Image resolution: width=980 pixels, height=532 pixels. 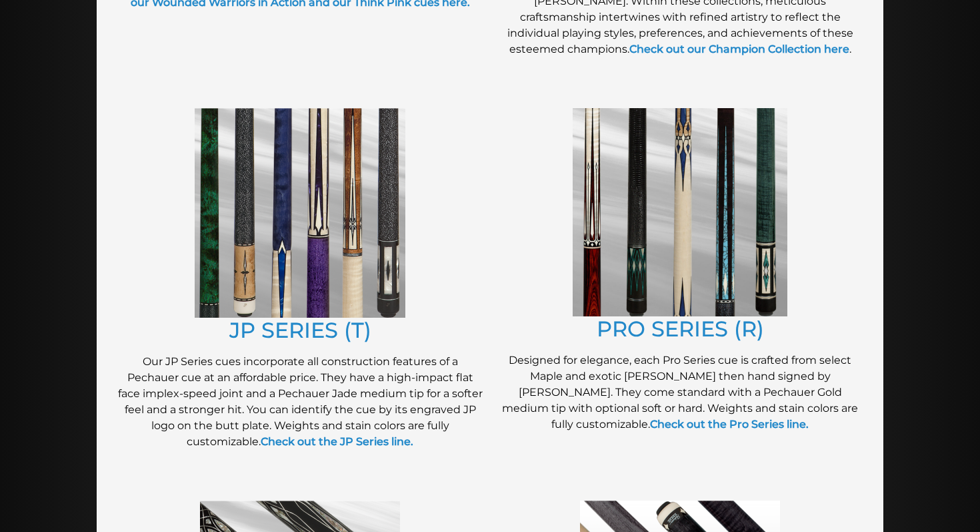 I want to click on a: Check out the JP Series line., so click(x=336, y=441).